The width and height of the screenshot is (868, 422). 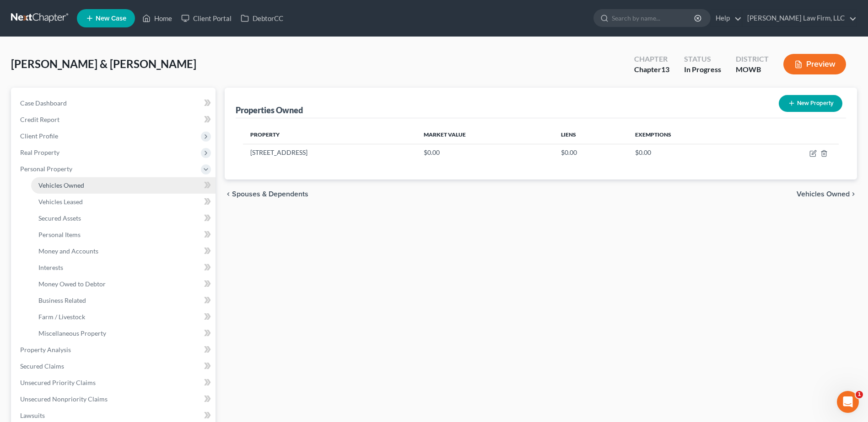 What do you see at coordinates (50, 267) in the screenshot?
I see `span: Interests` at bounding box center [50, 267].